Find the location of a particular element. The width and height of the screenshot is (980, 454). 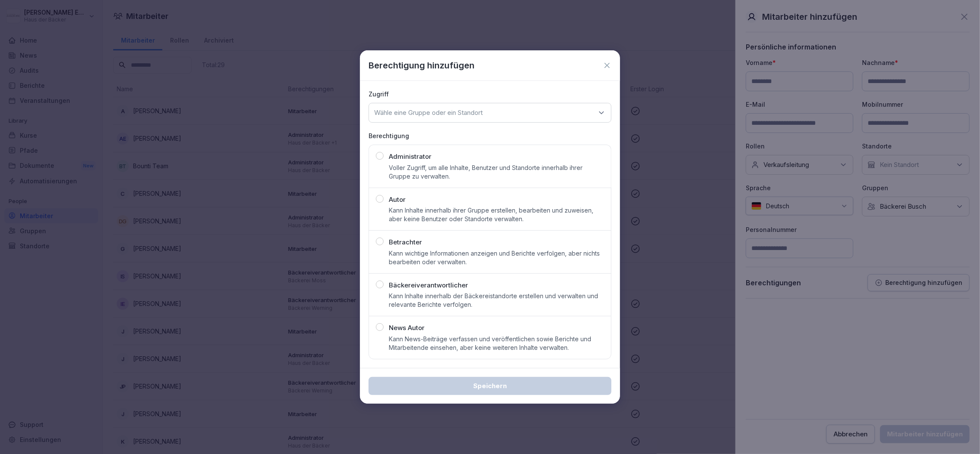

p: Wähle eine Gruppe oder ein Standort is located at coordinates (428, 113).